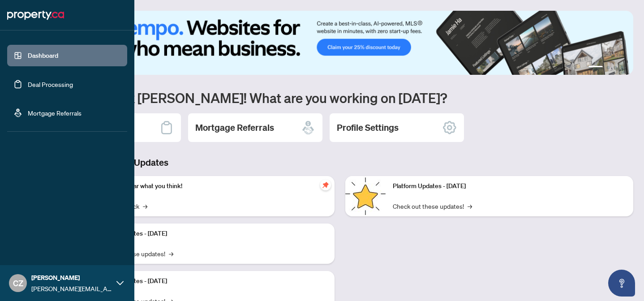 This screenshot has width=644, height=301. I want to click on button: 4, so click(623, 67).